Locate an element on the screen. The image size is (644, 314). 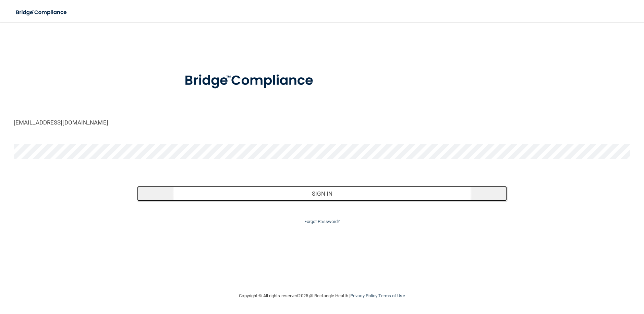
a: Forgot Password? is located at coordinates (322, 221).